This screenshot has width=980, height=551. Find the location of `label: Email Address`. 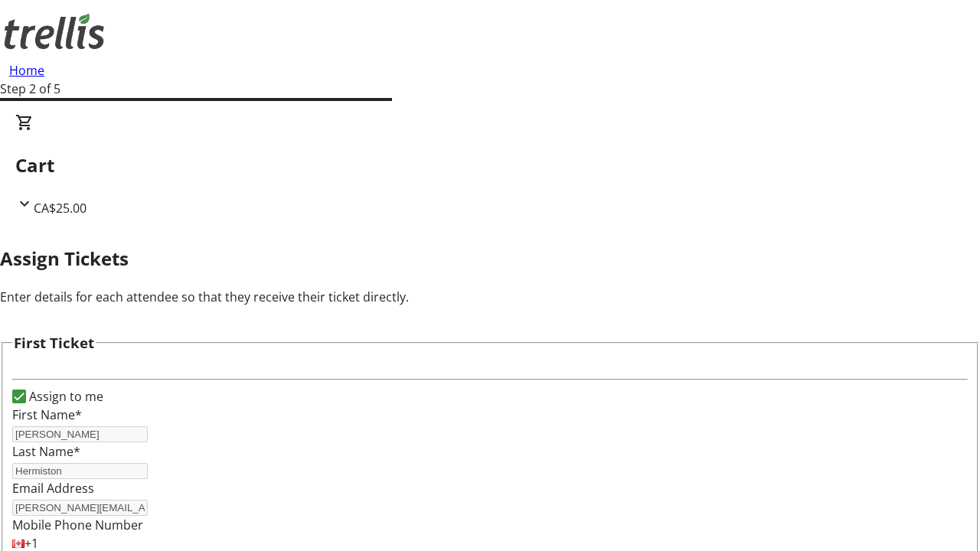

label: Email Address is located at coordinates (53, 488).